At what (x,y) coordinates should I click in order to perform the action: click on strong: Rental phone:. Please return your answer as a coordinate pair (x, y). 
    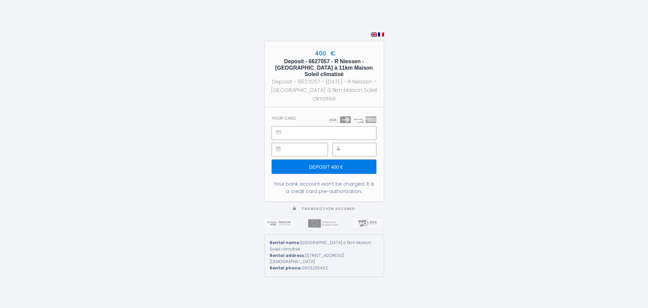
    Looking at the image, I should click on (286, 267).